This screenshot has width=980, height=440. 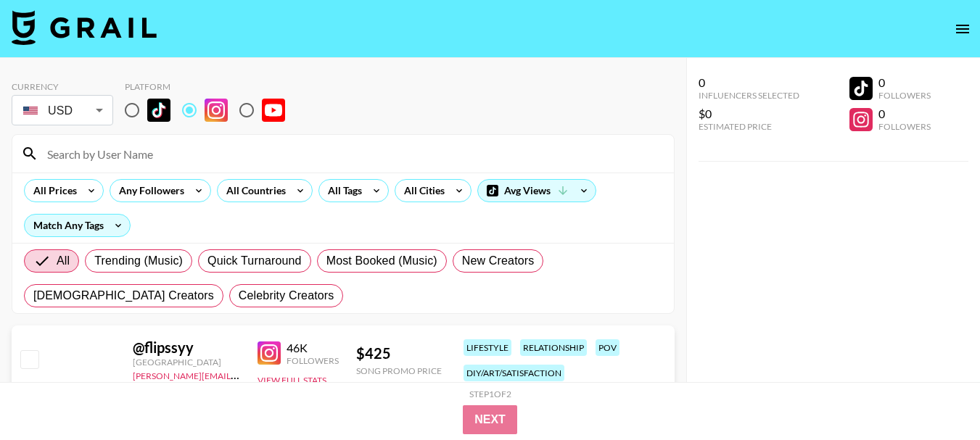 I want to click on div: diy/art/satisfaction, so click(x=514, y=373).